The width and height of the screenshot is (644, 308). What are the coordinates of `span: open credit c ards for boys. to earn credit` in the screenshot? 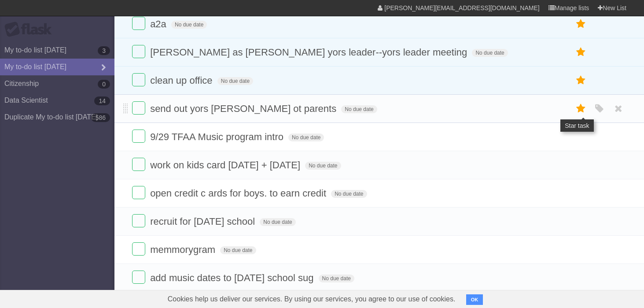 It's located at (239, 193).